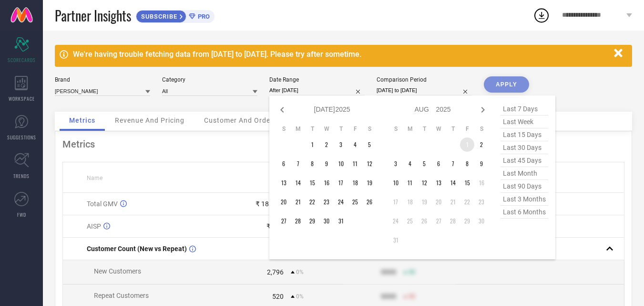  What do you see at coordinates (312, 144) in the screenshot?
I see `td: Tue Jul 01 2025` at bounding box center [312, 144].